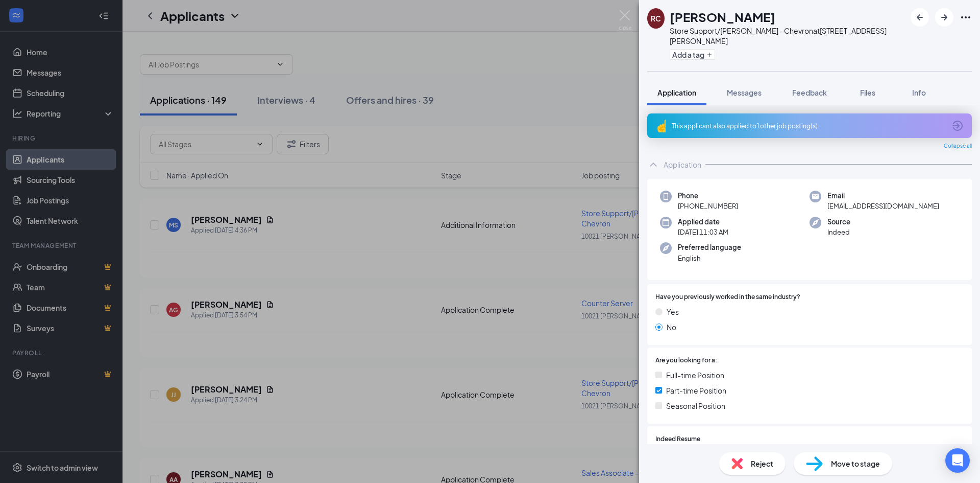 This screenshot has width=980, height=483. Describe the element at coordinates (728, 296) in the screenshot. I see `span: Have you previously worked in the same industry?` at that location.